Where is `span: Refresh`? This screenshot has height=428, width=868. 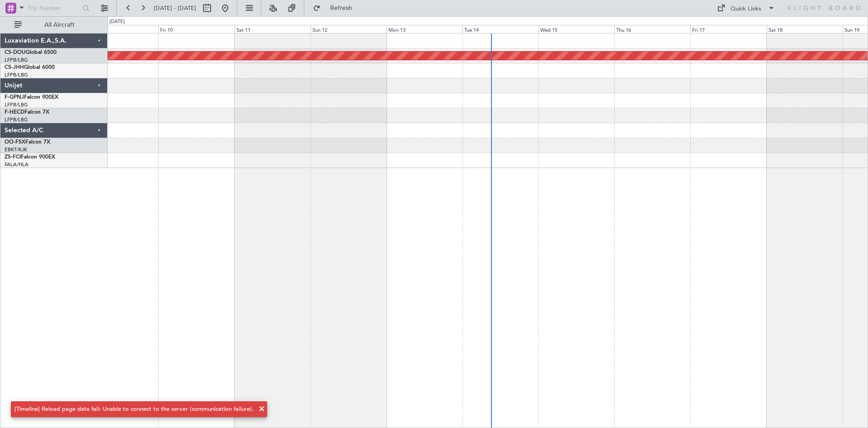 span: Refresh is located at coordinates (341, 8).